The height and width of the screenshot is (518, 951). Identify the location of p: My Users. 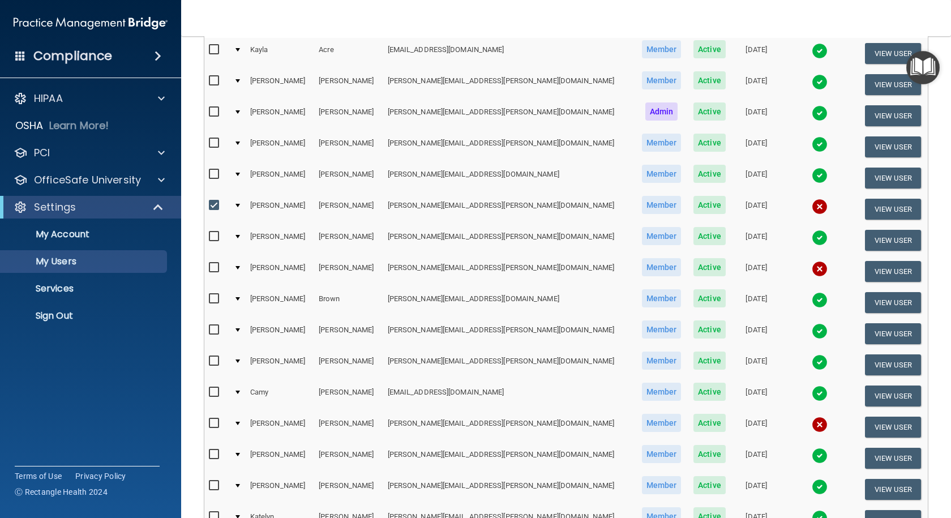
(84, 262).